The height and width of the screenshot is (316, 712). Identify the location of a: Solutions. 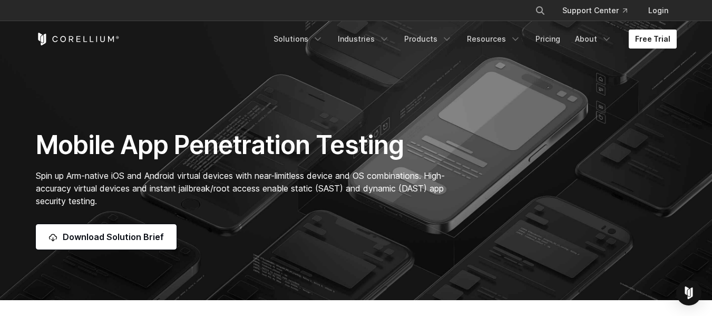
(298, 39).